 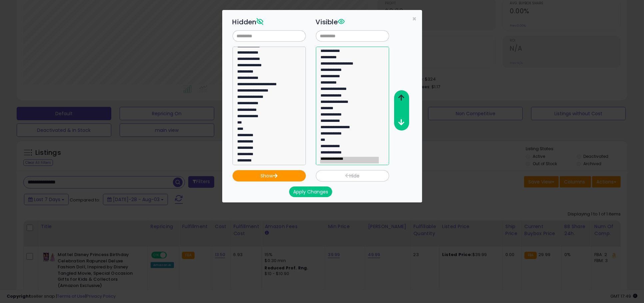 I want to click on h3: Visible, so click(x=352, y=22).